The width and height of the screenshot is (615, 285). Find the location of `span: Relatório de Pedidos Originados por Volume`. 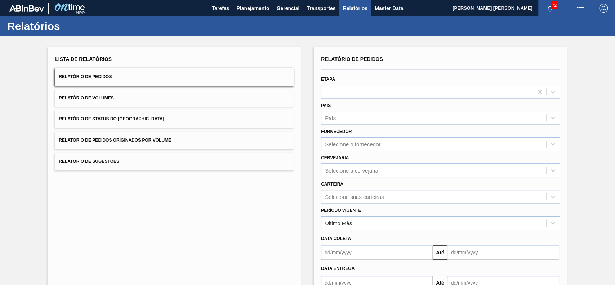

span: Relatório de Pedidos Originados por Volume is located at coordinates (115, 140).